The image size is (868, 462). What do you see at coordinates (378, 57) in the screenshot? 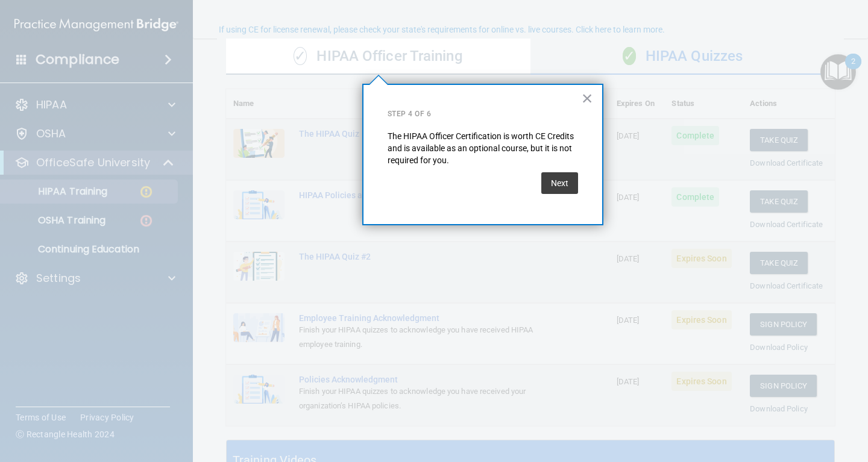
I see `div: HIPAA Officer Training` at bounding box center [378, 57].